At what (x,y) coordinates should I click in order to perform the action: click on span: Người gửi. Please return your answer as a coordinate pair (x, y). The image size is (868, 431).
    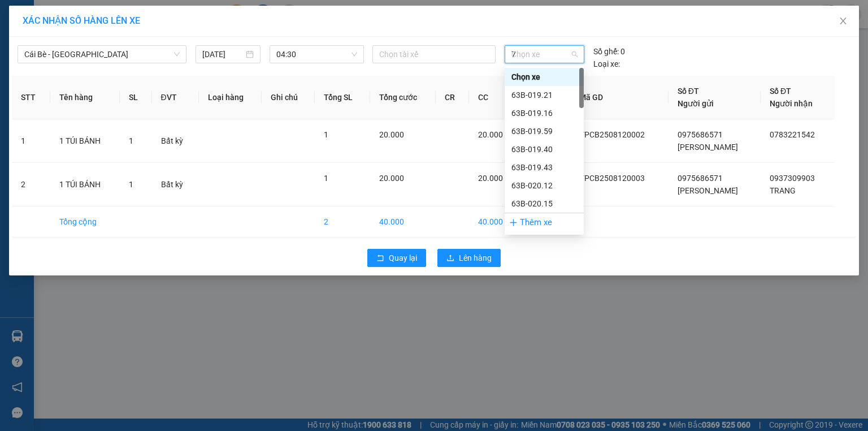
    Looking at the image, I should click on (696, 104).